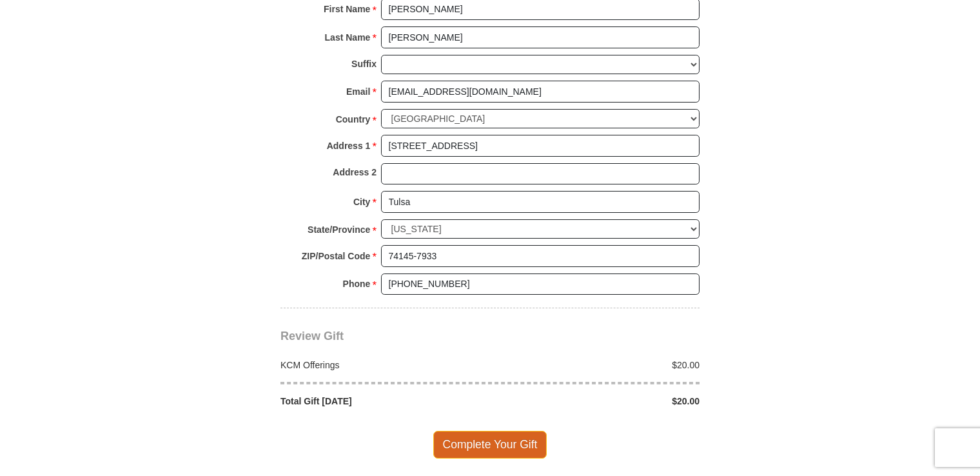 The height and width of the screenshot is (476, 980). Describe the element at coordinates (382, 365) in the screenshot. I see `div: KCM Offerings` at that location.